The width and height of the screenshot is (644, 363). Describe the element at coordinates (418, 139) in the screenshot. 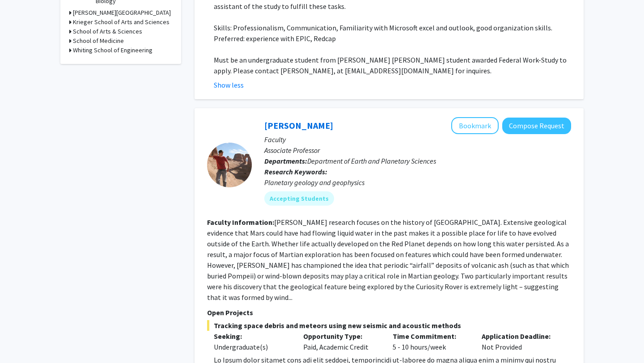

I see `p: Faculty` at that location.